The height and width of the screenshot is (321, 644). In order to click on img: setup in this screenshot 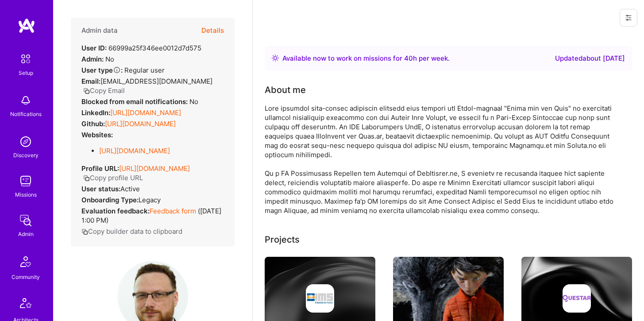, I will do `click(25, 59)`.